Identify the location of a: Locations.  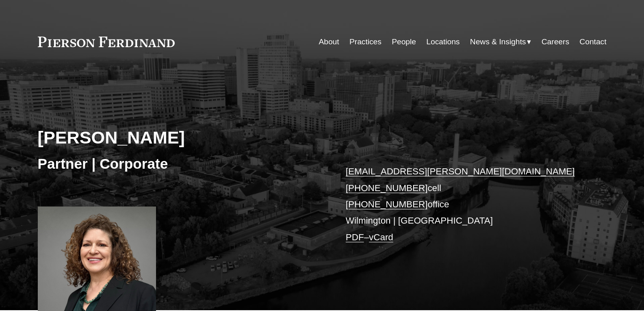
(443, 42).